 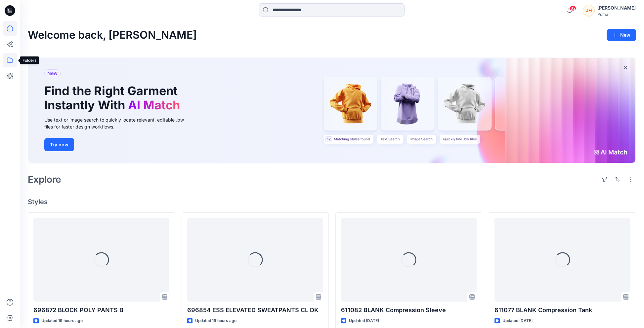 What do you see at coordinates (59, 145) in the screenshot?
I see `a: Try now` at bounding box center [59, 145].